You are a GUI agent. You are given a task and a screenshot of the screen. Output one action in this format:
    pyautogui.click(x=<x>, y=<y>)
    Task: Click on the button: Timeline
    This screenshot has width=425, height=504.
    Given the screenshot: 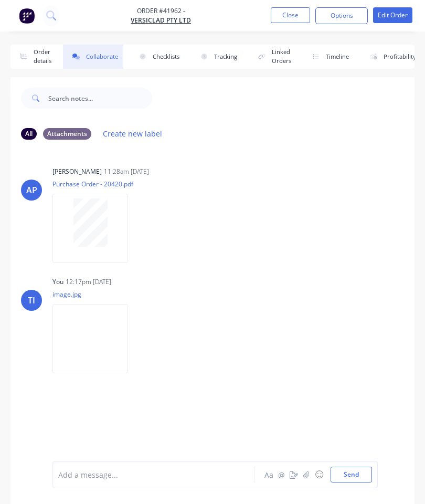 What is the action you would take?
    pyautogui.click(x=328, y=56)
    